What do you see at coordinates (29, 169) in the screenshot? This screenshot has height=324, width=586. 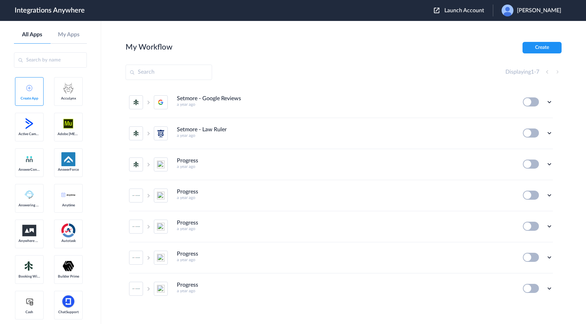 I see `span: AnswerConnect` at bounding box center [29, 169].